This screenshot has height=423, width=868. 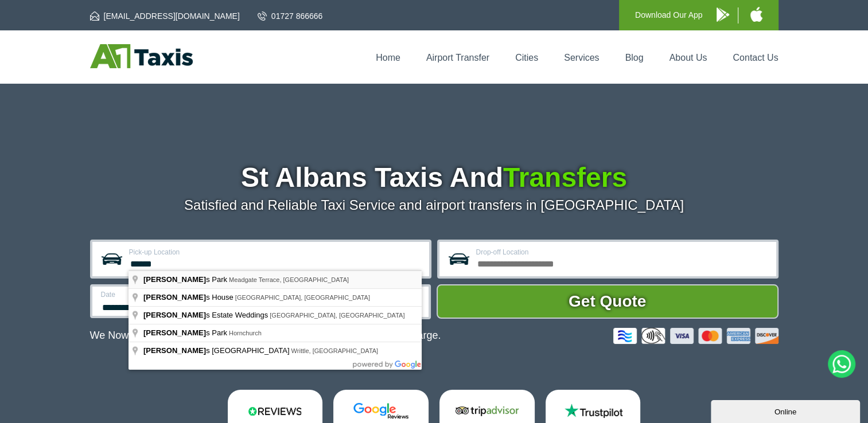 I want to click on img: Reviews.io, so click(x=275, y=411).